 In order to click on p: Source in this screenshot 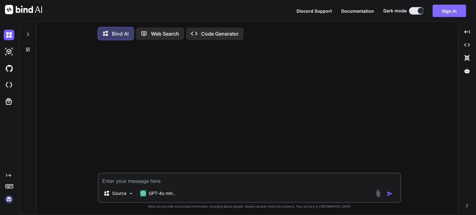, I will do `click(119, 194)`.